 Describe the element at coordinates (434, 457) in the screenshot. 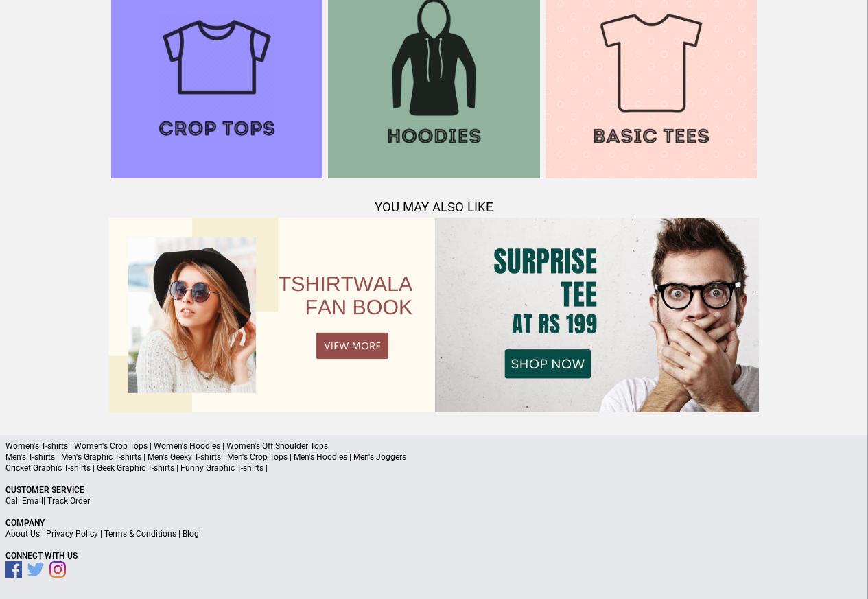

I see `p: Men's T-shirts | Men's Graphic T-shirts | Men's Geeky T-shirts | Men's Crop Tops | Men's Hoodies ...` at that location.